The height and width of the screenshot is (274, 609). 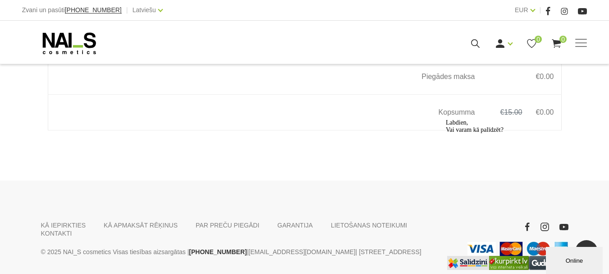 What do you see at coordinates (468, 262) in the screenshot?
I see `img: Labākā cena interneta veikalos - Samsung, Cena, iPhone, Mobilie telefoni` at bounding box center [468, 262].